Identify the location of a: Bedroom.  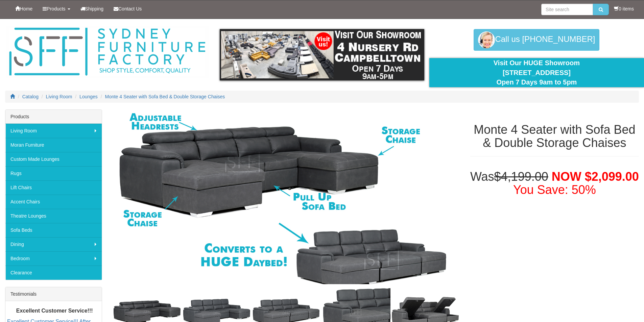
(53, 259).